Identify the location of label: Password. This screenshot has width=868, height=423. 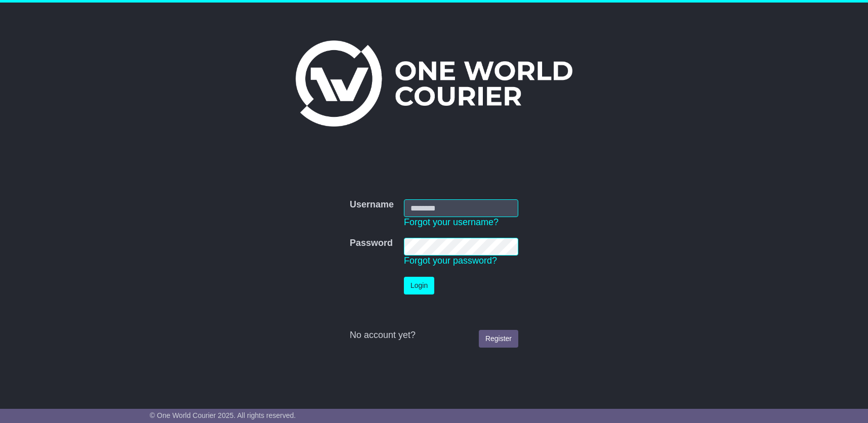
(371, 243).